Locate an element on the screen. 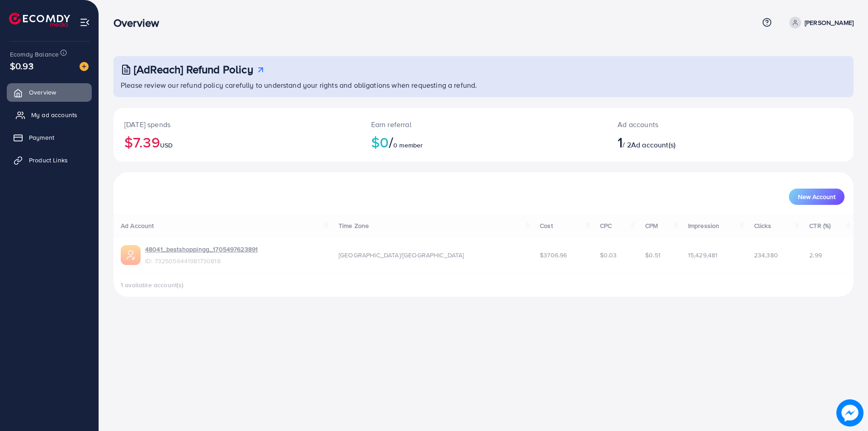 The image size is (868, 431). h2: $0 is located at coordinates (484, 142).